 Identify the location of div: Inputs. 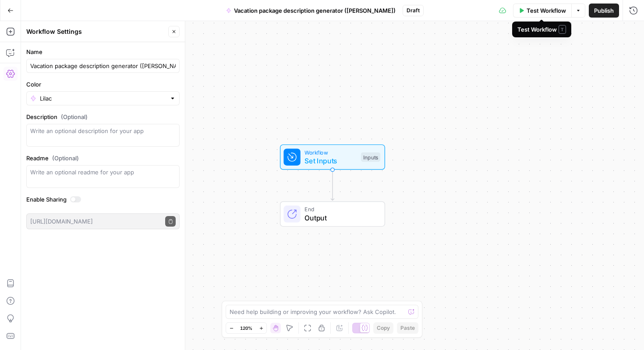
(371, 157).